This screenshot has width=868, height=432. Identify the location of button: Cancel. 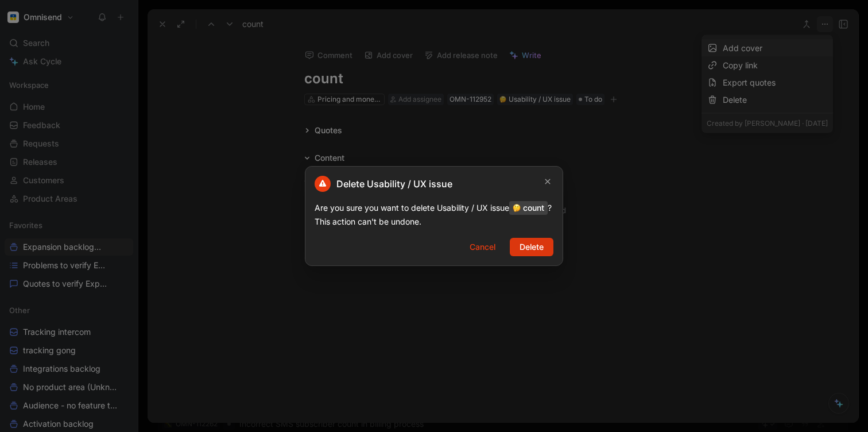
(482, 247).